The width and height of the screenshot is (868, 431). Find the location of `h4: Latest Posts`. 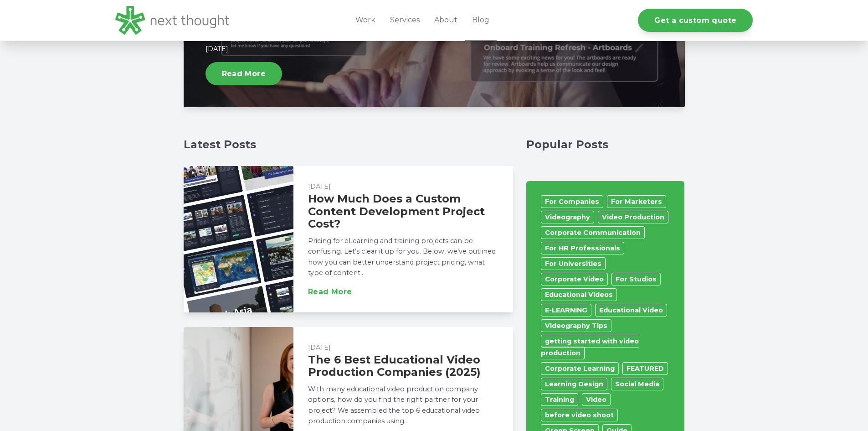

h4: Latest Posts is located at coordinates (348, 144).